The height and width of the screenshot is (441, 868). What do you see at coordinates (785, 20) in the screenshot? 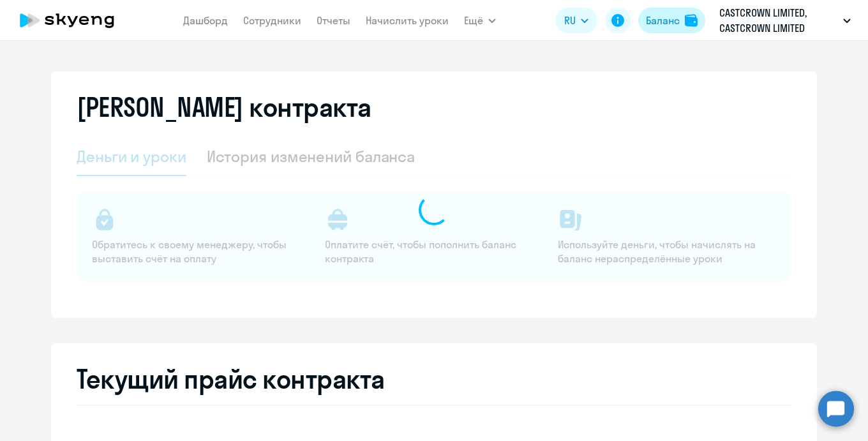
I see `button: CASTCROWN LIMITED, CASTCROWN LIMITED` at bounding box center [785, 20].